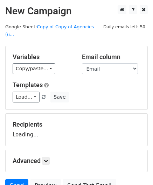 Image resolution: width=153 pixels, height=185 pixels. I want to click on h5: Variables, so click(42, 57).